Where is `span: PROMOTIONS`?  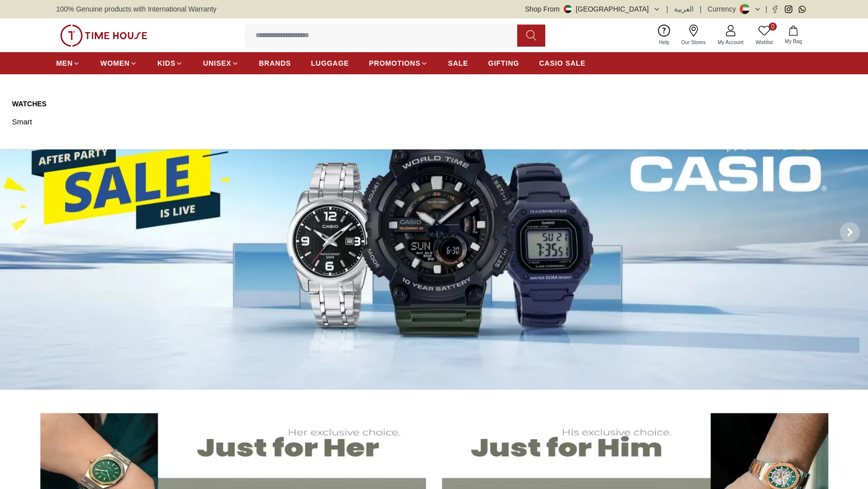
span: PROMOTIONS is located at coordinates (395, 63).